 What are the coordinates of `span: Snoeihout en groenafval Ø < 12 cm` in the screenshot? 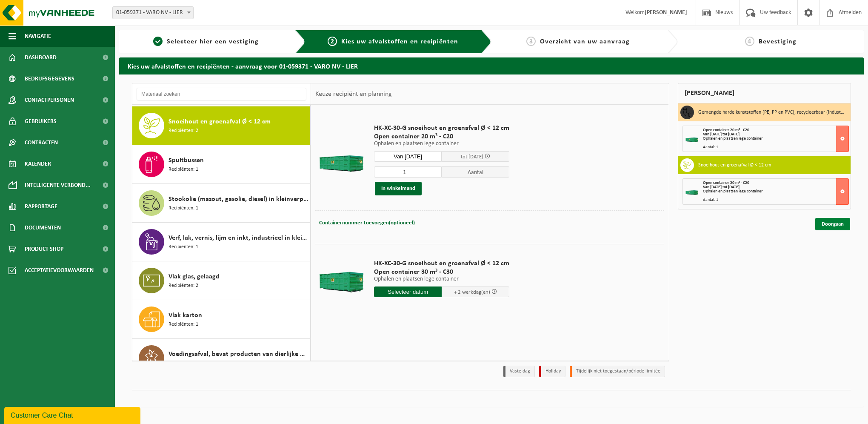 It's located at (220, 122).